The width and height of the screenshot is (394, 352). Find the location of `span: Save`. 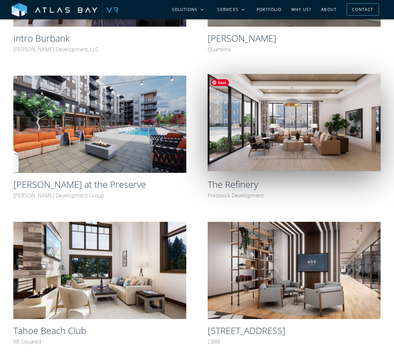

span: Save is located at coordinates (220, 83).